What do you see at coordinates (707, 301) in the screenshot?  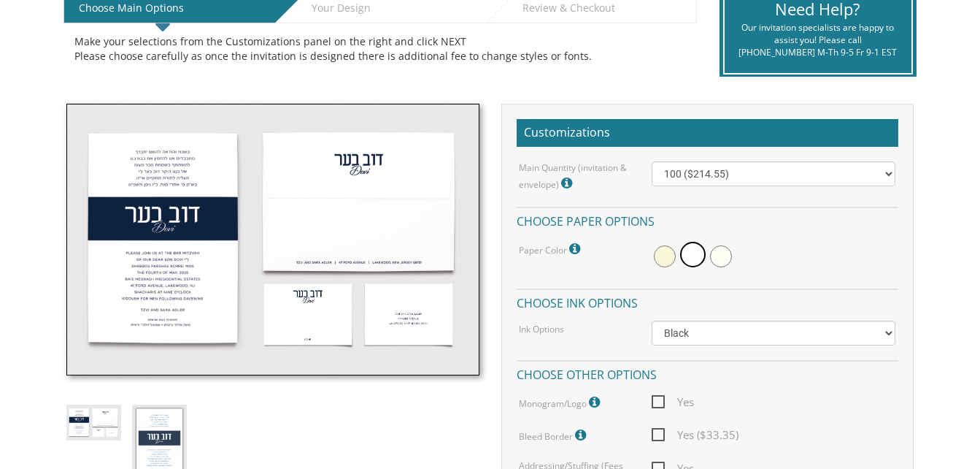 I see `h4: Choose ink options` at bounding box center [707, 301].